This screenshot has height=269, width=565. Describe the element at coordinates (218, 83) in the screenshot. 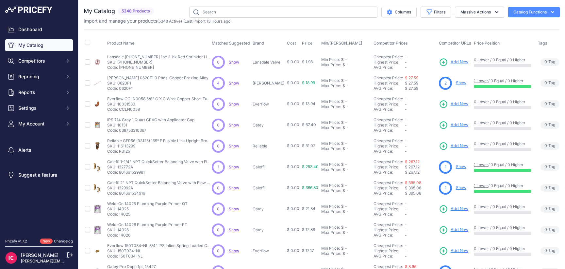

I see `span: 4` at that location.